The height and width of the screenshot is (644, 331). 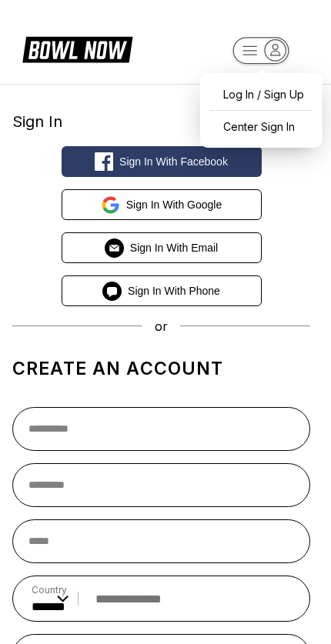 I want to click on button: Sign in with Facebook, so click(x=162, y=162).